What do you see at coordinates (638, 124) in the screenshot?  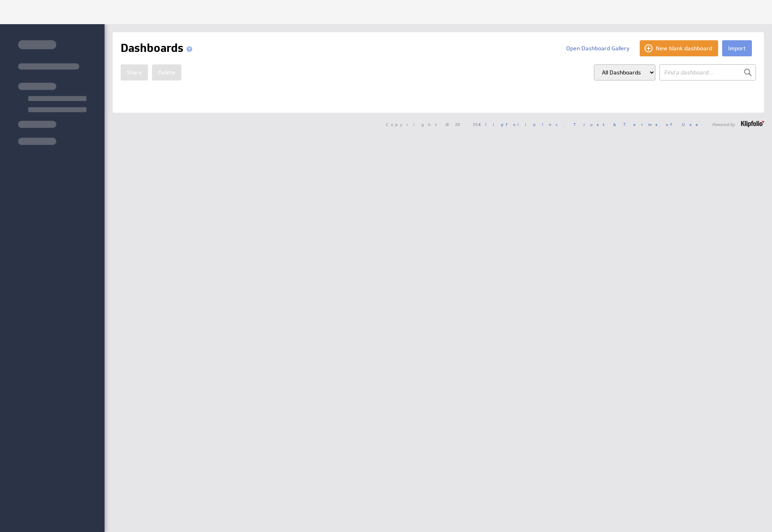 I see `a: Trust & Terms of Use` at bounding box center [638, 124].